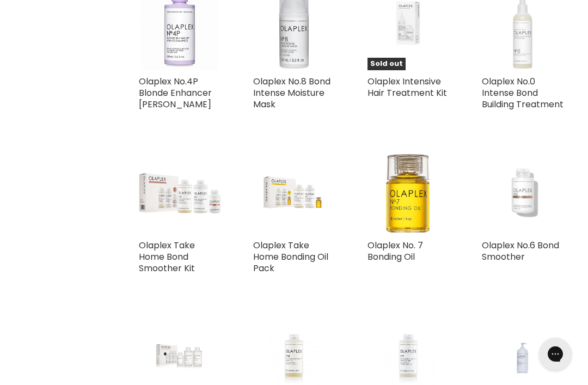  What do you see at coordinates (180, 193) in the screenshot?
I see `img: Olaplex Take Home Bond Smoother Kit` at bounding box center [180, 193].